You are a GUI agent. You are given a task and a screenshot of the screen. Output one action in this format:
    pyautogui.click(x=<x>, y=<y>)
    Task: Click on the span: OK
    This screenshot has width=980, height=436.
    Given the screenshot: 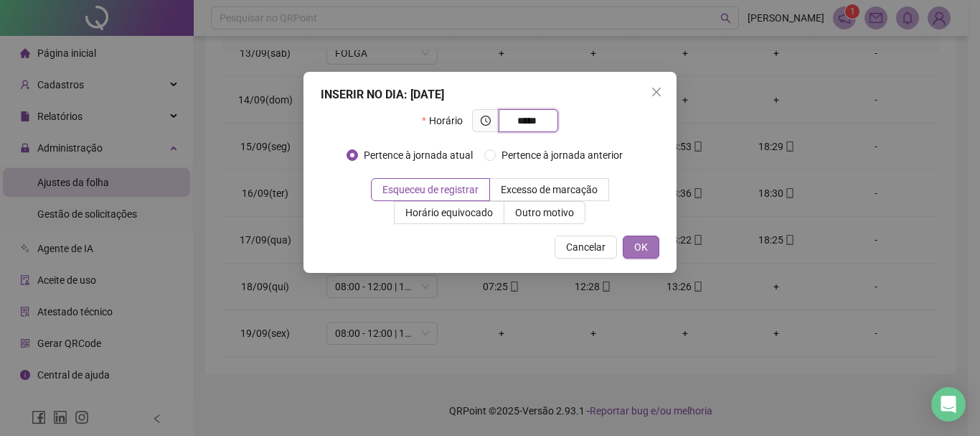 What is the action you would take?
    pyautogui.click(x=640, y=247)
    